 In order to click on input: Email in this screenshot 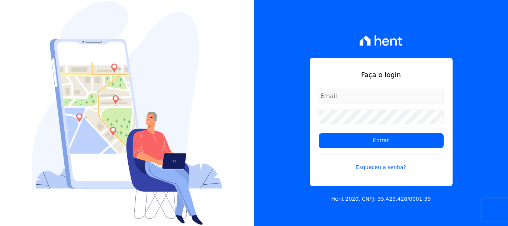, I will do `click(382, 96)`.